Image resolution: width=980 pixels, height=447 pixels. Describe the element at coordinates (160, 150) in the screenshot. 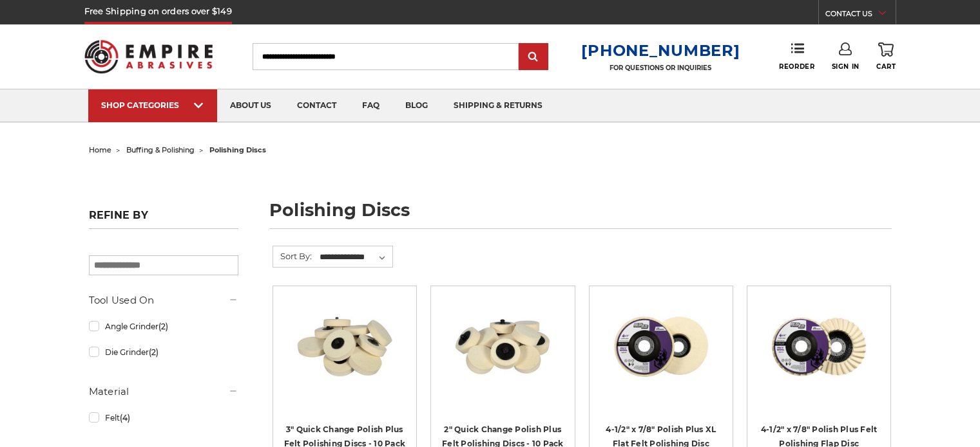

I see `a: buffing & polishing` at that location.